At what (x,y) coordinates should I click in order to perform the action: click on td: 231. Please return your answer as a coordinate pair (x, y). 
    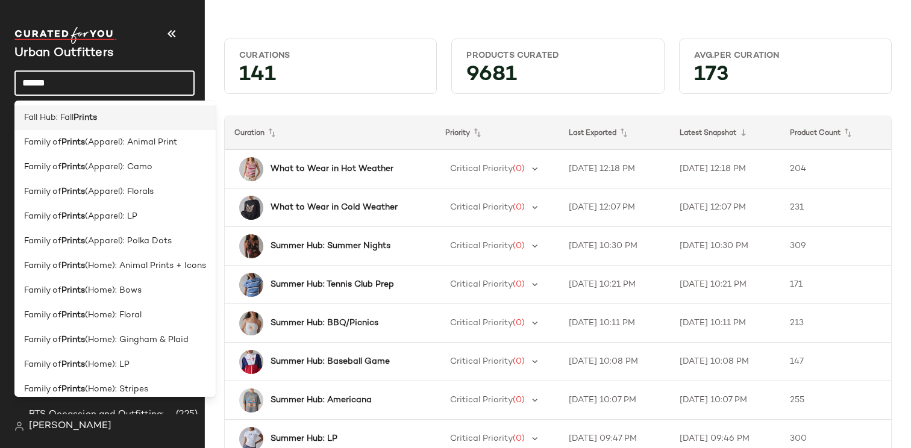
    Looking at the image, I should click on (836, 208).